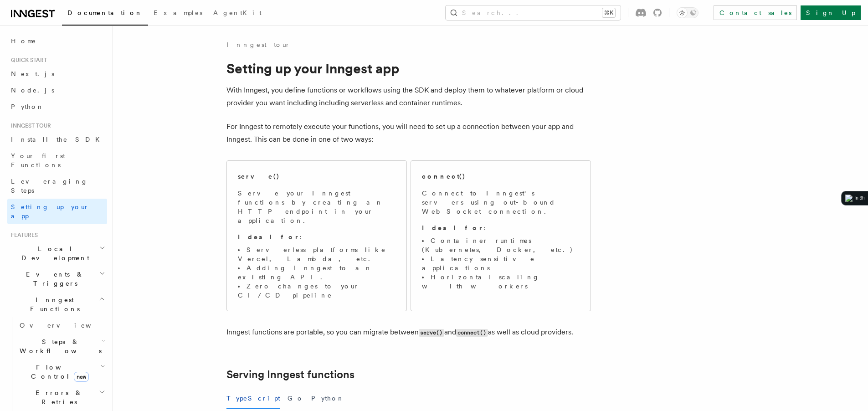 The image size is (868, 411). What do you see at coordinates (62, 372) in the screenshot?
I see `button: Flow Controlnew` at bounding box center [62, 372].